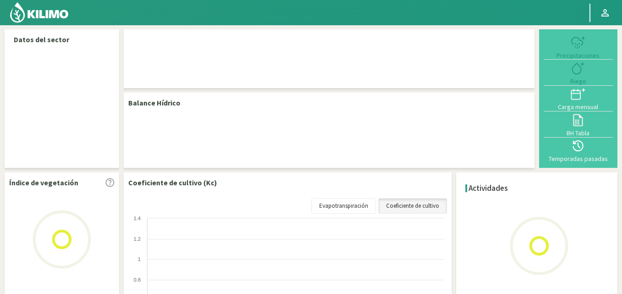  Describe the element at coordinates (578, 55) in the screenshot. I see `div: Precipitaciones` at that location.